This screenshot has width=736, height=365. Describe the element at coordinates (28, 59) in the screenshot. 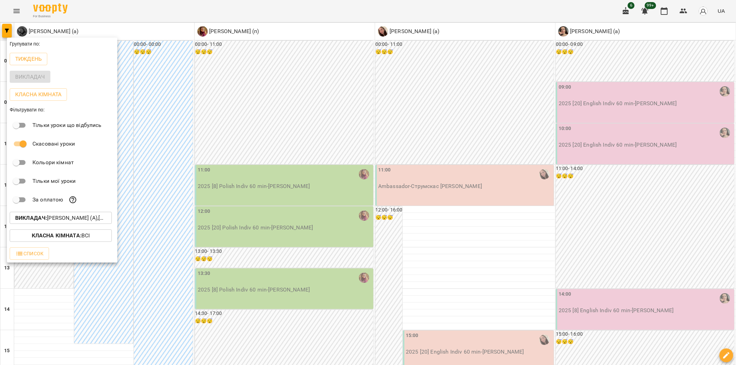

I see `button: Тиждень` at that location.